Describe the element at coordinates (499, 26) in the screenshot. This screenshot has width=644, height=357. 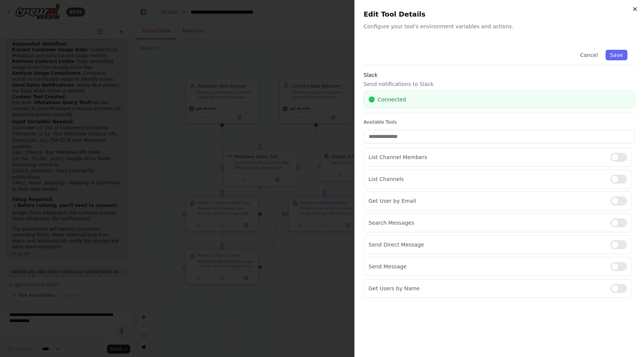
I see `p: Configure your tool's environment variables and actions.` at that location.